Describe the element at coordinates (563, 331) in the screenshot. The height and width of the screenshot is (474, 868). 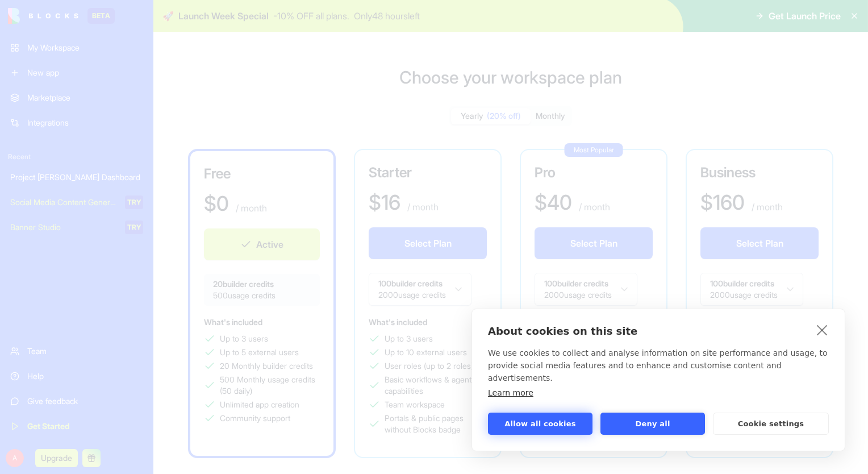
I see `strong: About cookies on this site` at that location.